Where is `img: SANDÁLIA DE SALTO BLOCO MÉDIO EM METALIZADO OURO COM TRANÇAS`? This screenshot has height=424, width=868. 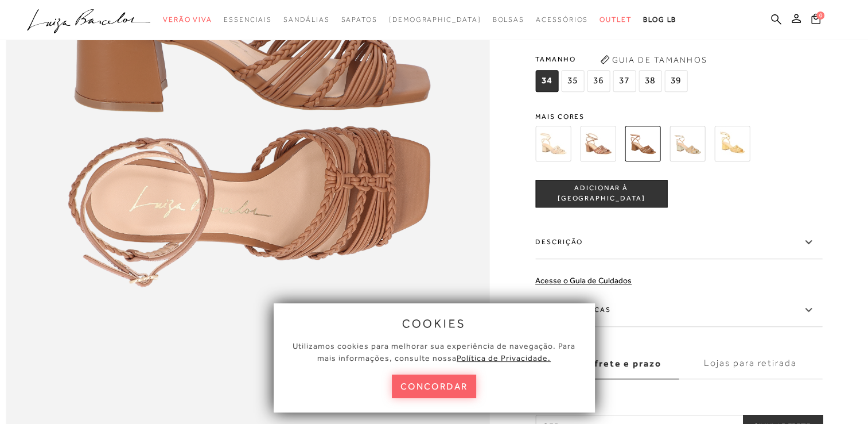 img: SANDÁLIA DE SALTO BLOCO MÉDIO EM METALIZADO OURO COM TRANÇAS is located at coordinates (733, 143).